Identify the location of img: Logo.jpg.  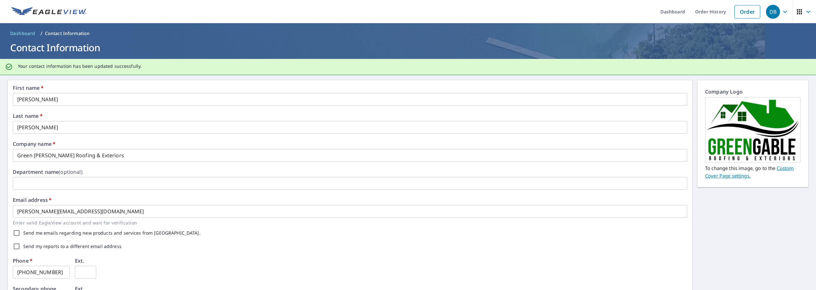
(752, 130).